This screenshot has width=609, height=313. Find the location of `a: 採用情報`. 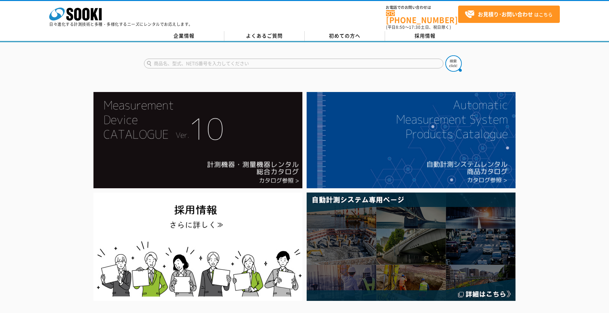

a: 採用情報 is located at coordinates (425, 36).